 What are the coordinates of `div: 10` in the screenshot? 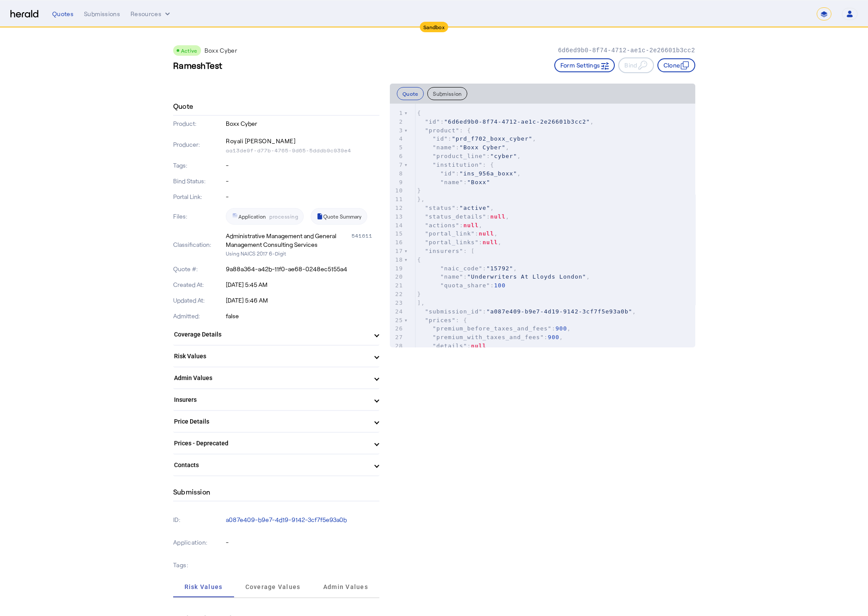 It's located at (397, 190).